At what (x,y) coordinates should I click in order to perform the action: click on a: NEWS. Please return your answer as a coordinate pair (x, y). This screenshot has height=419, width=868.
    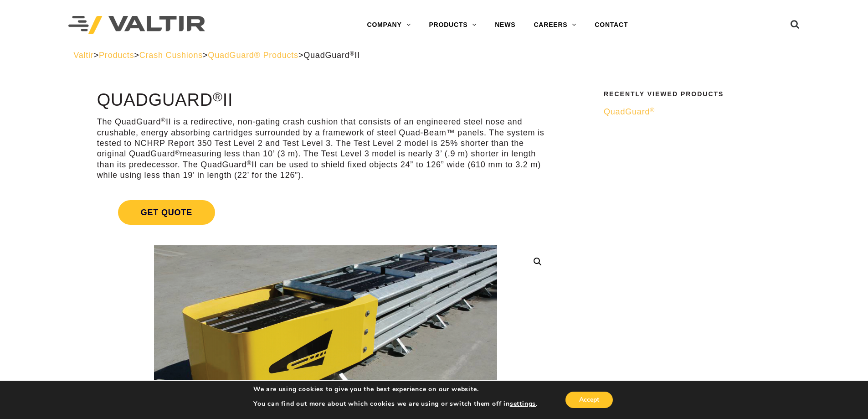
    Looking at the image, I should click on (505, 25).